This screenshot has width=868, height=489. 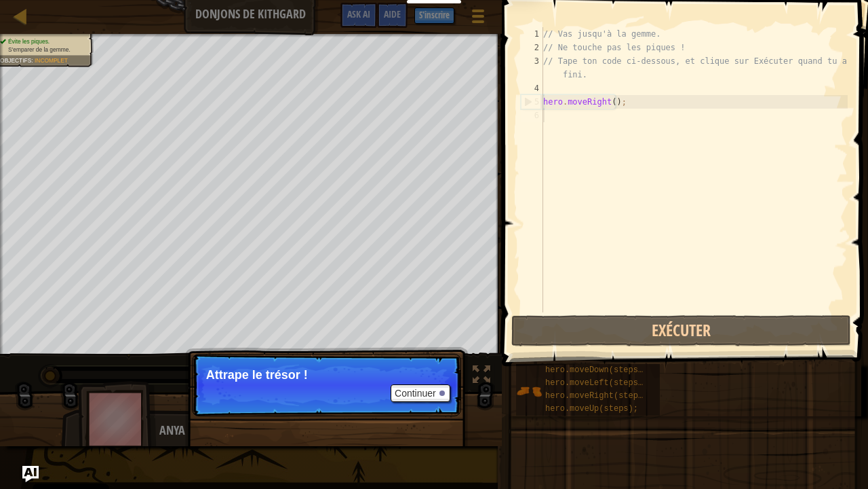 I want to click on div: 4, so click(x=531, y=89).